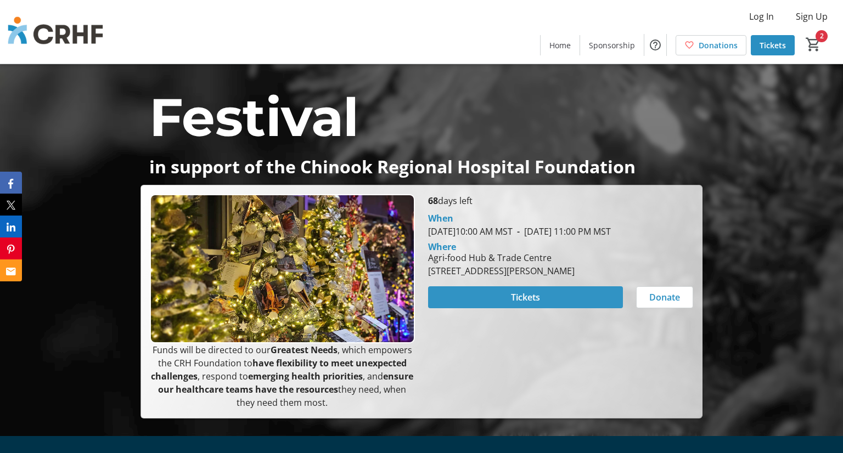  What do you see at coordinates (525, 297) in the screenshot?
I see `button: Tickets` at bounding box center [525, 297].